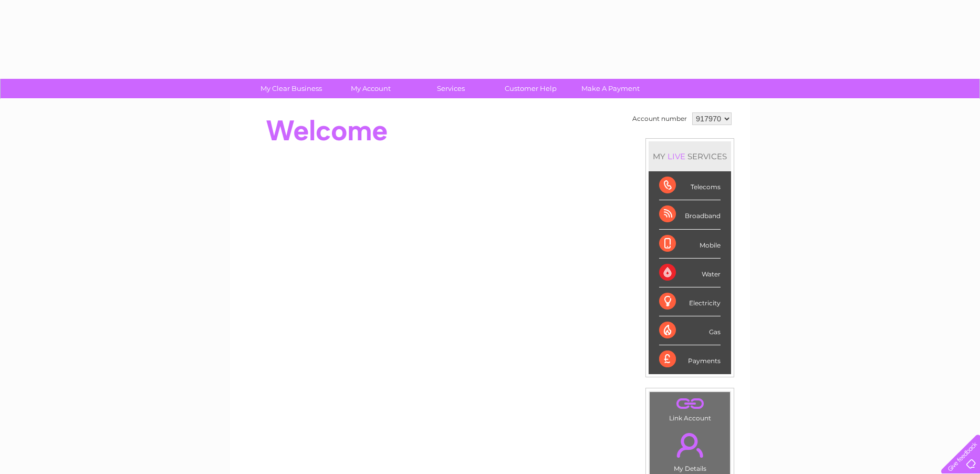 This screenshot has width=980, height=474. What do you see at coordinates (291, 88) in the screenshot?
I see `a: My Clear Business` at bounding box center [291, 88].